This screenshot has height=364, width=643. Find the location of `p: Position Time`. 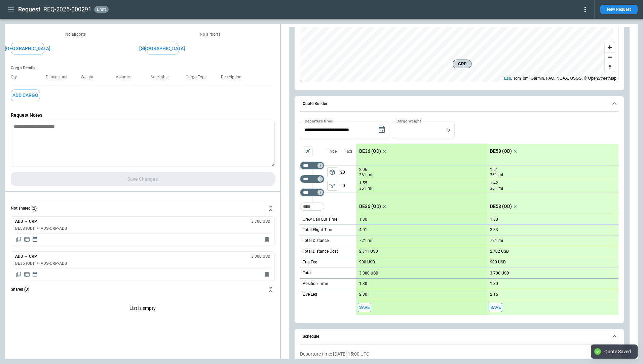

p: Position Time is located at coordinates (316, 283).